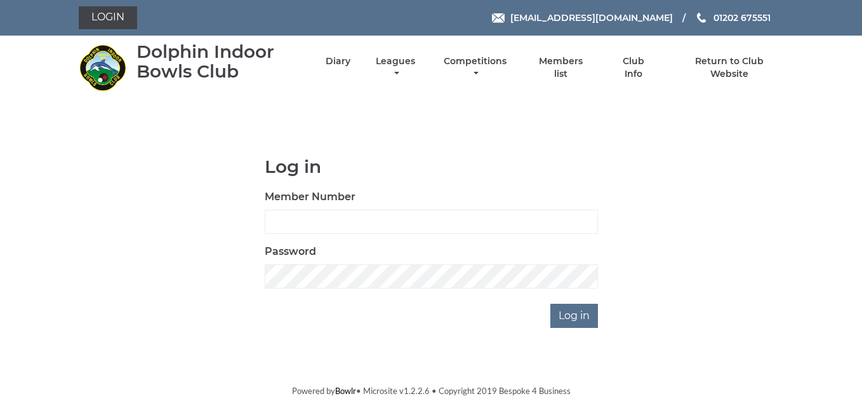 The height and width of the screenshot is (408, 862). What do you see at coordinates (290, 251) in the screenshot?
I see `label: Password` at bounding box center [290, 251].